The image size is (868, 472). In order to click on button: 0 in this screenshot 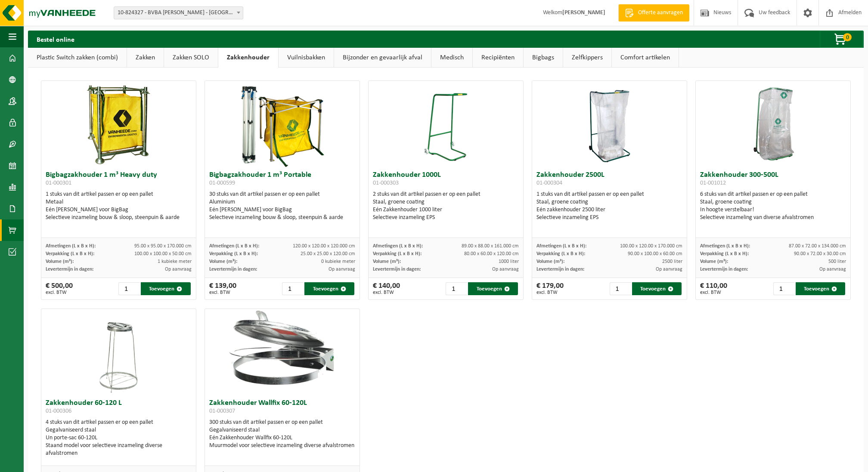, I will do `click(841, 40)`.